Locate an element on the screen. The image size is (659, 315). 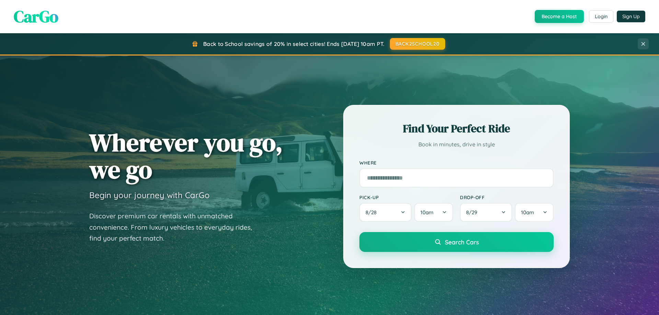
button: Become a Host is located at coordinates (559, 16).